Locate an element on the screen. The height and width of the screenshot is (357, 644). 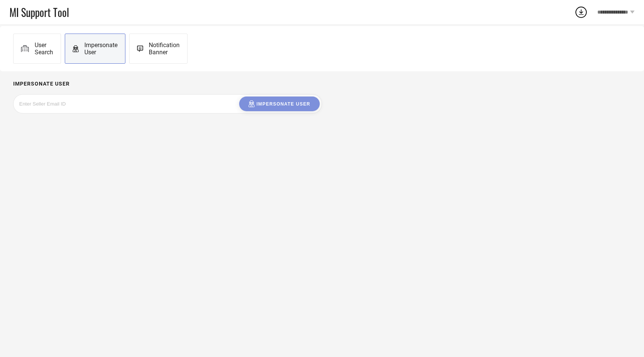
span: Notification Banner is located at coordinates (164, 49).